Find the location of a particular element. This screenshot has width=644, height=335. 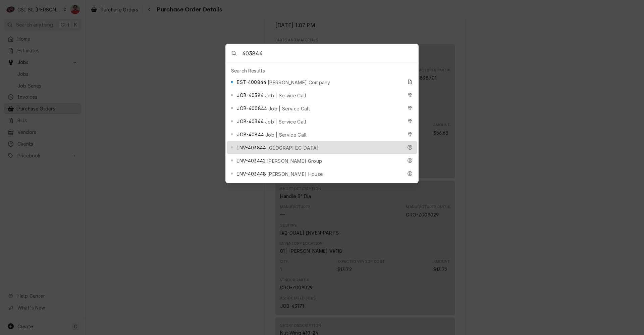

span: JOB-40844 is located at coordinates (251, 134).